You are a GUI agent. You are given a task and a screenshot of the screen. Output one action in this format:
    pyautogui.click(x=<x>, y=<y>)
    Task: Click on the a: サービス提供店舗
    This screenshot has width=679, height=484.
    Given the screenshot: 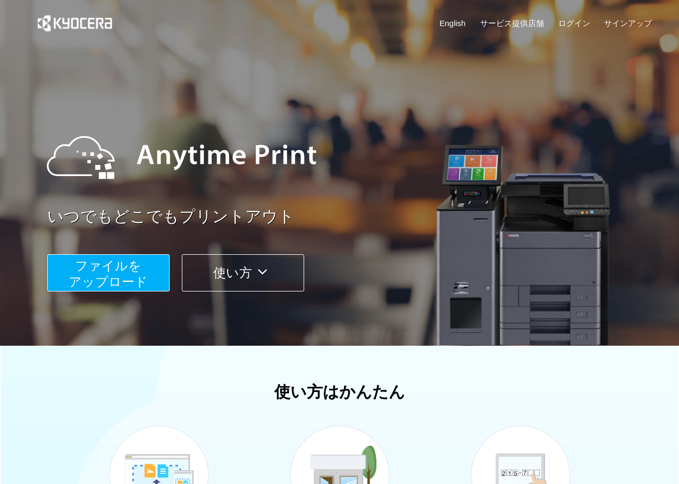 What is the action you would take?
    pyautogui.click(x=512, y=23)
    